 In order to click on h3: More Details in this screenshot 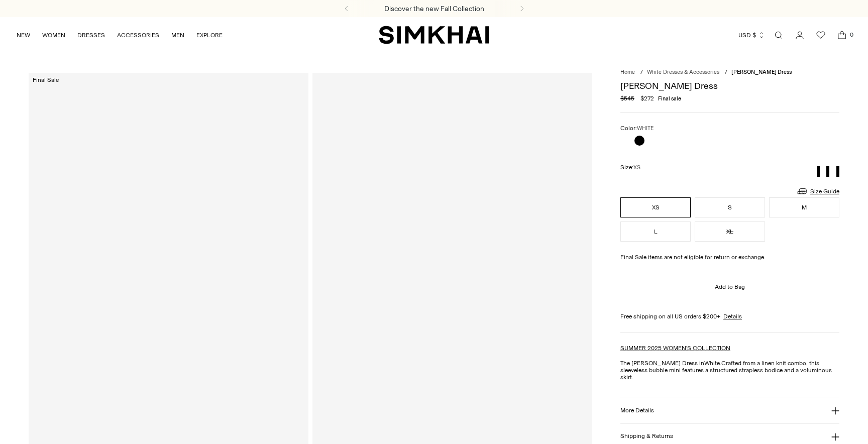, I will do `click(637, 410)`.